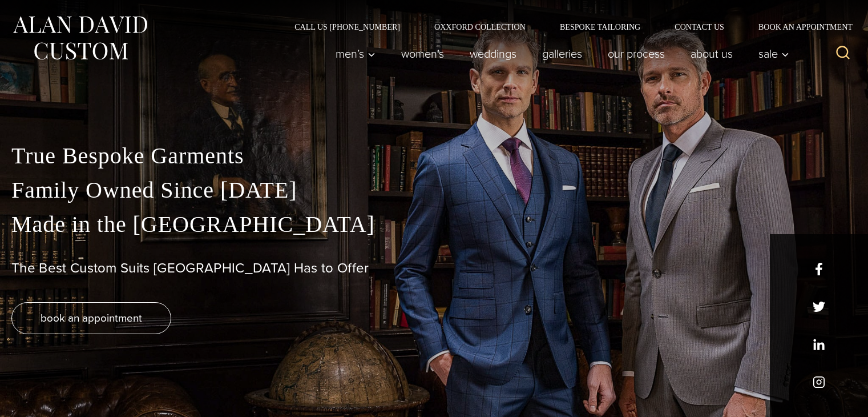 The width and height of the screenshot is (868, 417). I want to click on span: Men’s, so click(355, 53).